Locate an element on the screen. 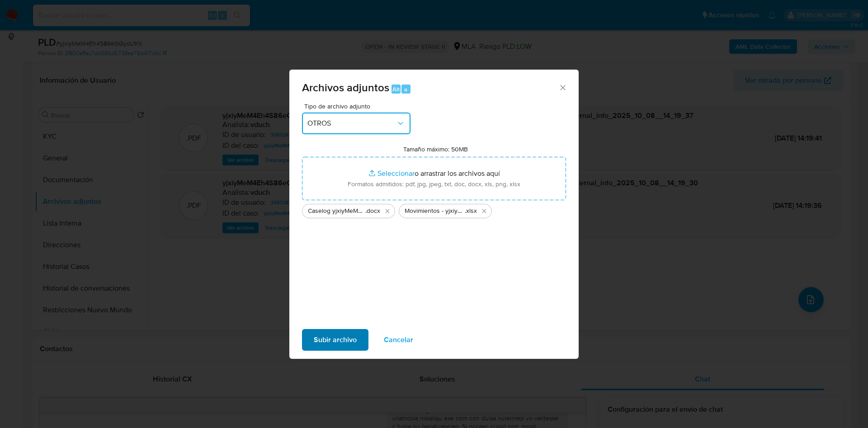 The height and width of the screenshot is (428, 868). button: Eliminar Movimientos - yjxiyMeM4Eh4S86eGGyoLfKK_2025_09_18_08_00_06.xlsx is located at coordinates (485, 211).